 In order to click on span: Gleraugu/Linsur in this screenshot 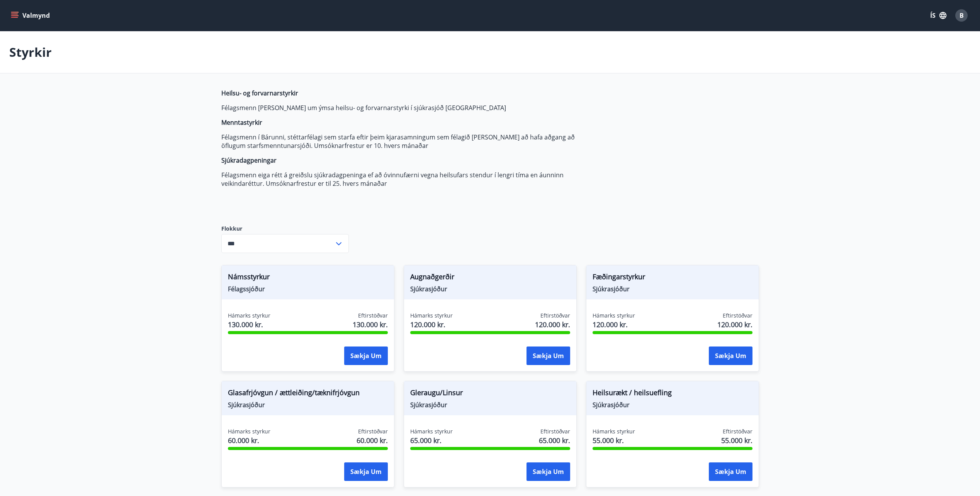, I will do `click(490, 394)`.